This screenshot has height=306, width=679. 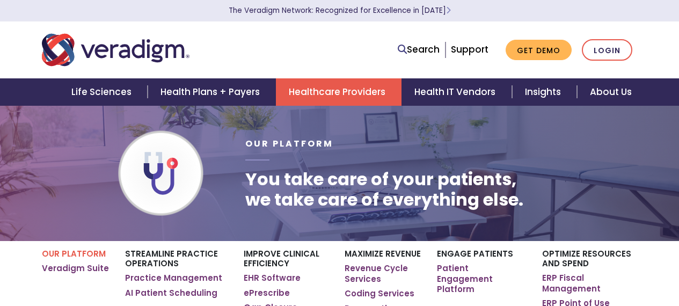 What do you see at coordinates (103, 92) in the screenshot?
I see `a: Life Sciences` at bounding box center [103, 92].